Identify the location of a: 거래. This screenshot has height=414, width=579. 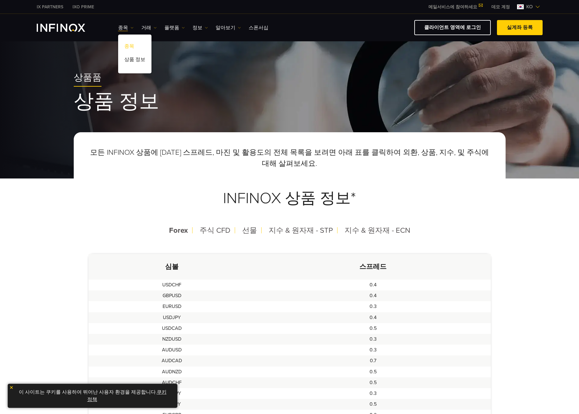
(149, 28).